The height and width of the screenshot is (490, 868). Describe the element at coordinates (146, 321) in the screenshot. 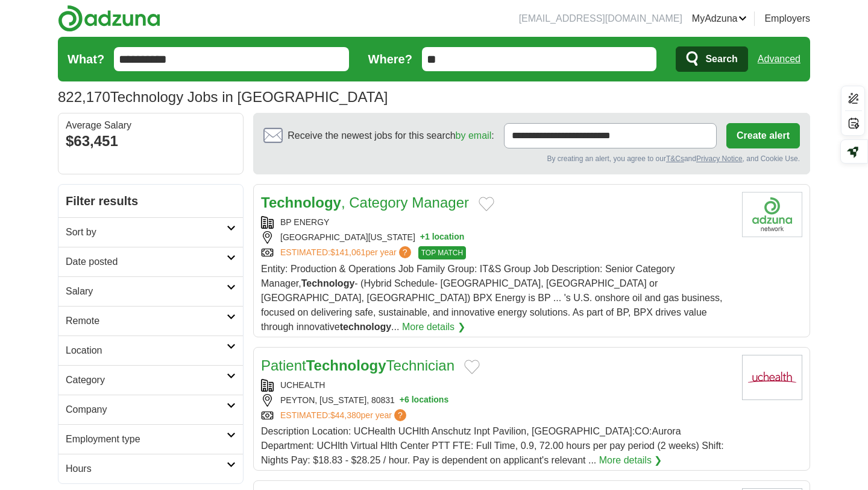

I see `h2: Remote` at that location.